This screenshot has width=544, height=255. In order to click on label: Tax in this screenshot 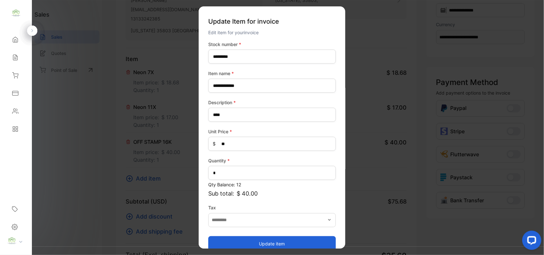, I will do `click(272, 207)`.